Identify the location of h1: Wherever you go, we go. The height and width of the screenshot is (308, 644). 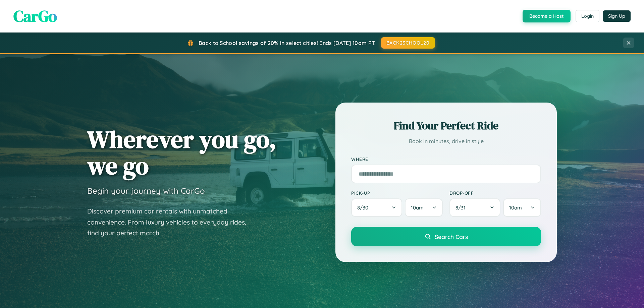
(182, 153).